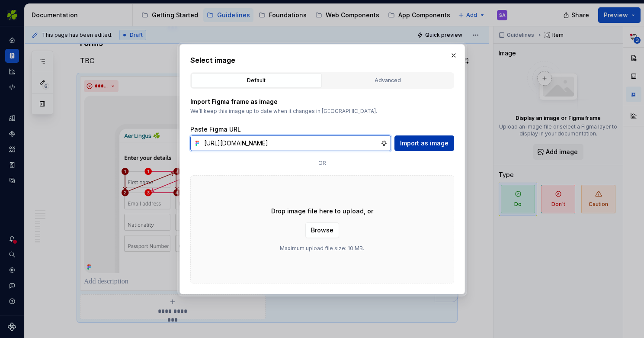 The width and height of the screenshot is (644, 338). I want to click on label: Paste Figma URL, so click(215, 130).